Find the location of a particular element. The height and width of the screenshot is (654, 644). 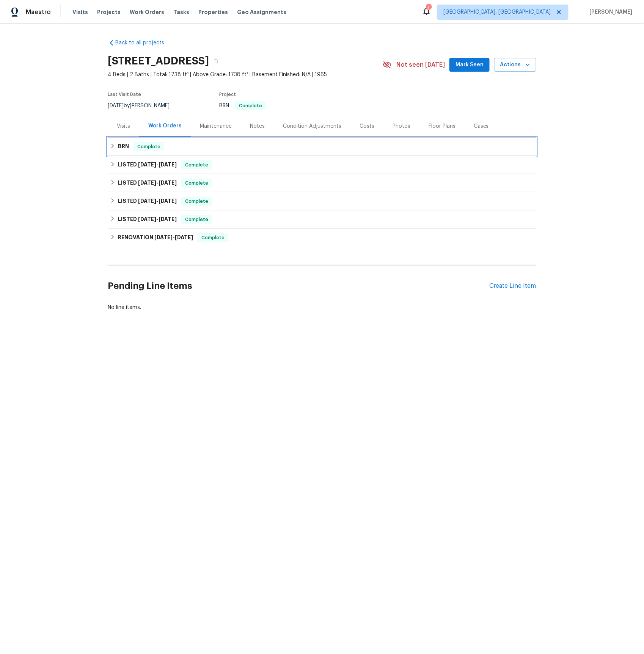

div: Costs is located at coordinates (367, 126).